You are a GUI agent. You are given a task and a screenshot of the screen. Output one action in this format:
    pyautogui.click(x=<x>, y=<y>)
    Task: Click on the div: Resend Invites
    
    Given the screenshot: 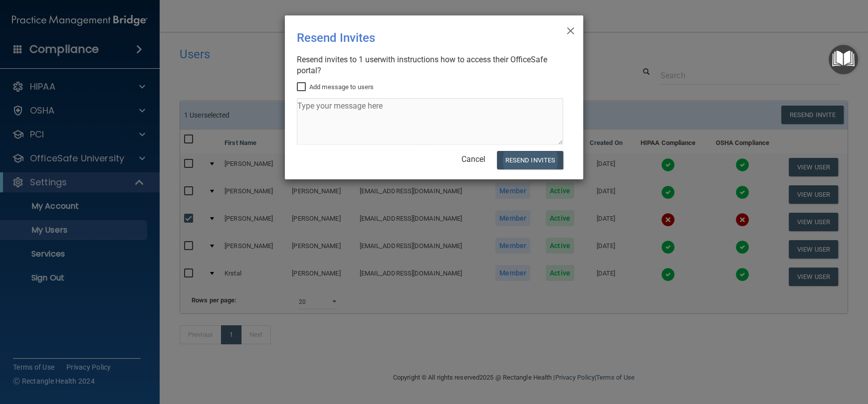 What is the action you would take?
    pyautogui.click(x=414, y=38)
    